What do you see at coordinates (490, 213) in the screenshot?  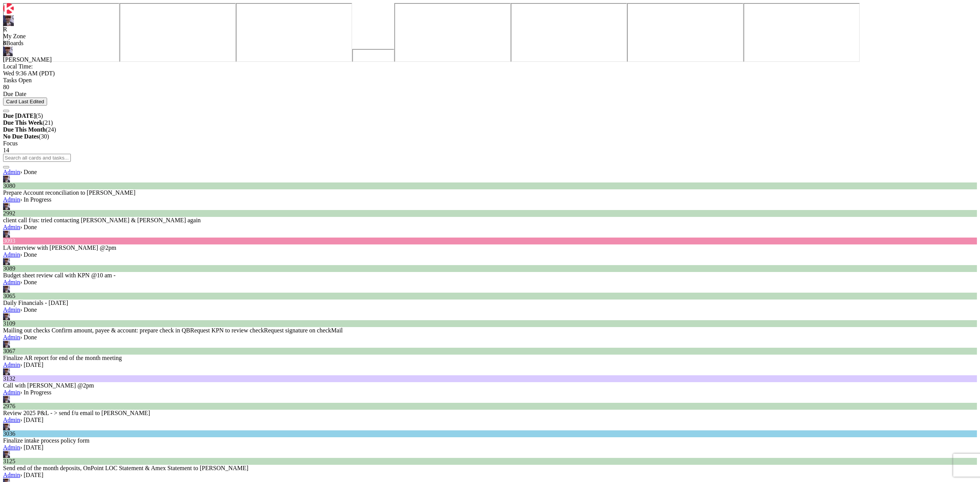 I see `div: 2992` at bounding box center [490, 213].